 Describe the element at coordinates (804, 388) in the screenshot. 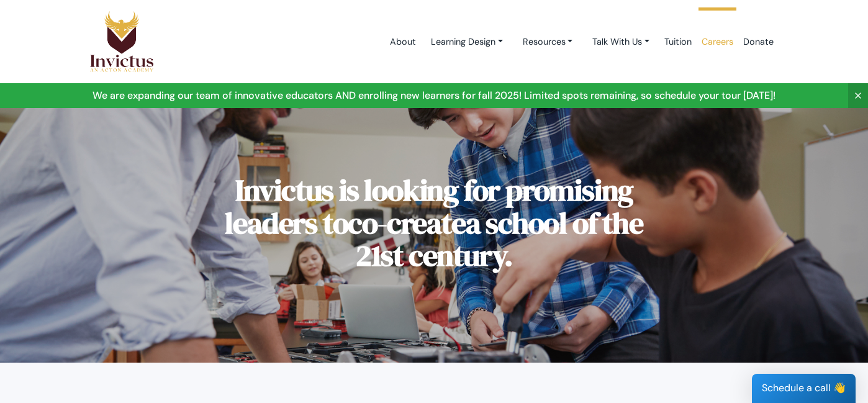

I see `div: Schedule a call 👋` at that location.